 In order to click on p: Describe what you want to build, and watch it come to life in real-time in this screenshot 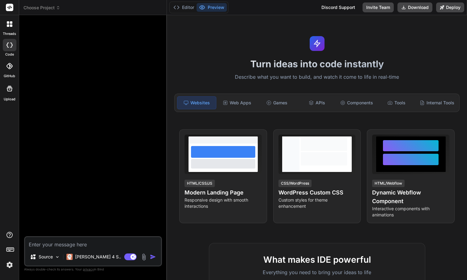, I will do `click(317, 77)`.